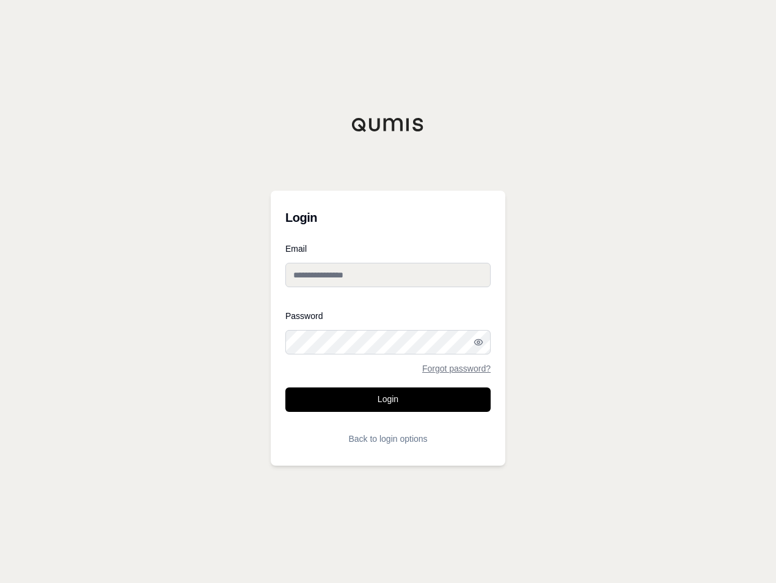  I want to click on button: Login, so click(388, 400).